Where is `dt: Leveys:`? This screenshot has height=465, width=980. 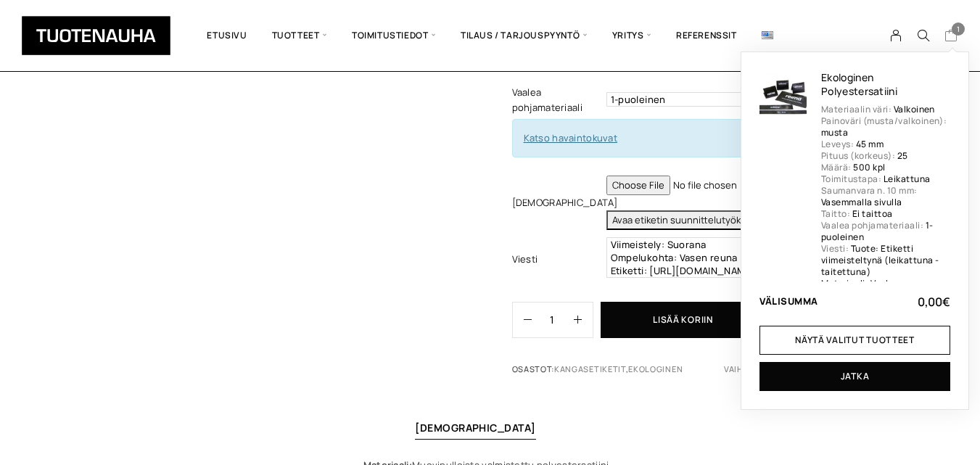
dt: Leveys: is located at coordinates (837, 144).